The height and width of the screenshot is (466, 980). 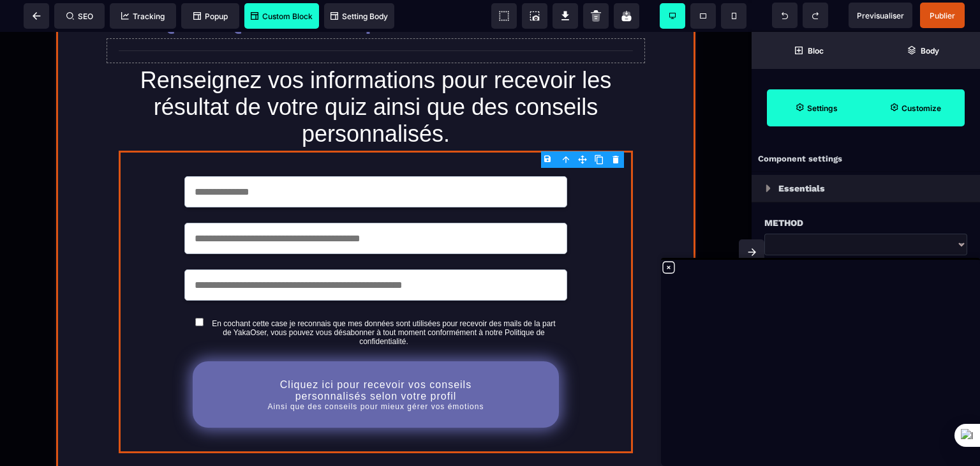 What do you see at coordinates (921, 108) in the screenshot?
I see `strong: Customize` at bounding box center [921, 108].